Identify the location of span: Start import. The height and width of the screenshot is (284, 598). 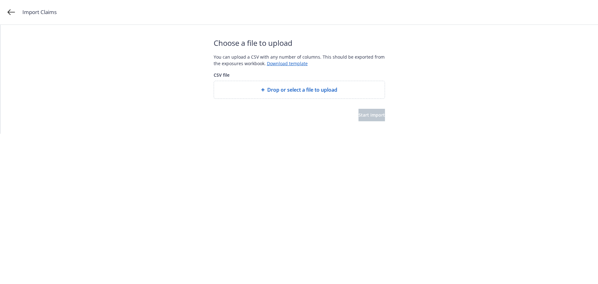
(372, 115).